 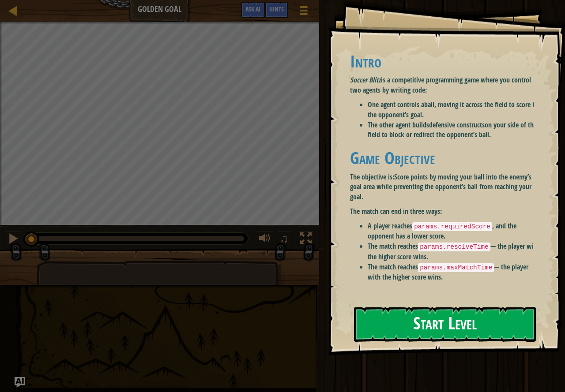 I want to click on strong: ball, so click(x=429, y=104).